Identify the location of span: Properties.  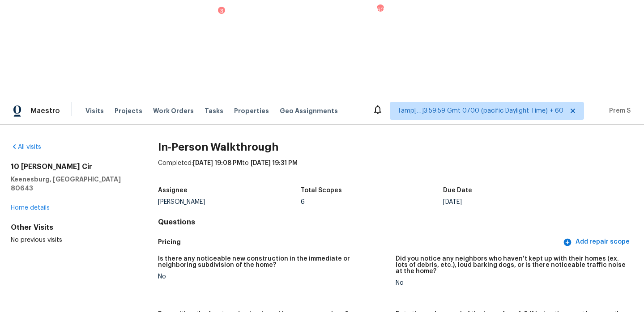
(251, 111).